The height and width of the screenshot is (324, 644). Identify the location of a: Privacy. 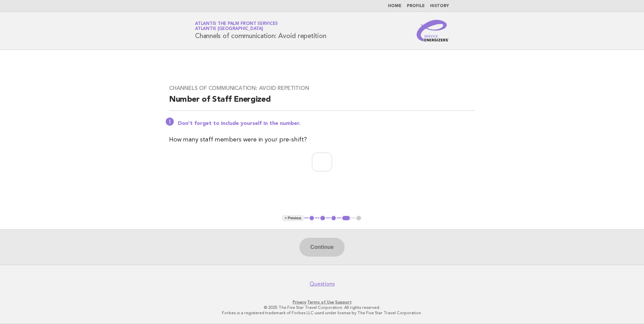
(299, 302).